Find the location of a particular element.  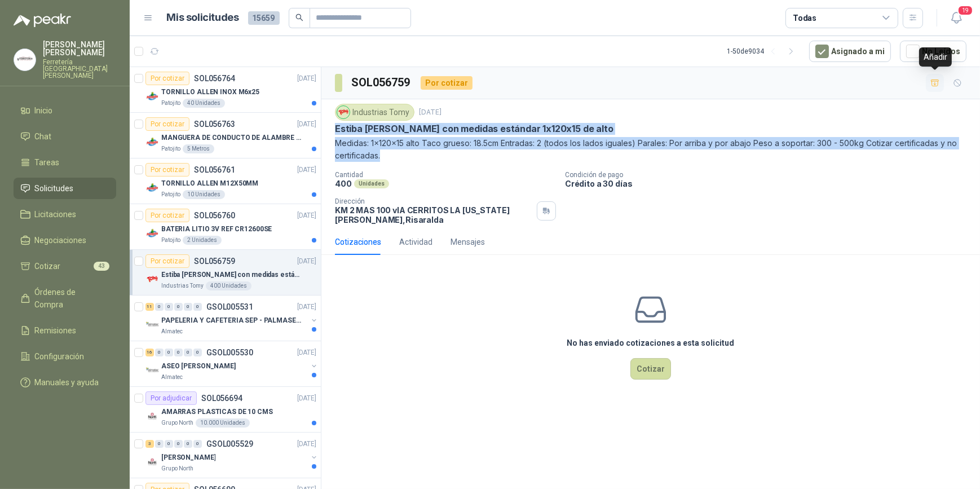

p: Dirección is located at coordinates (434, 201).